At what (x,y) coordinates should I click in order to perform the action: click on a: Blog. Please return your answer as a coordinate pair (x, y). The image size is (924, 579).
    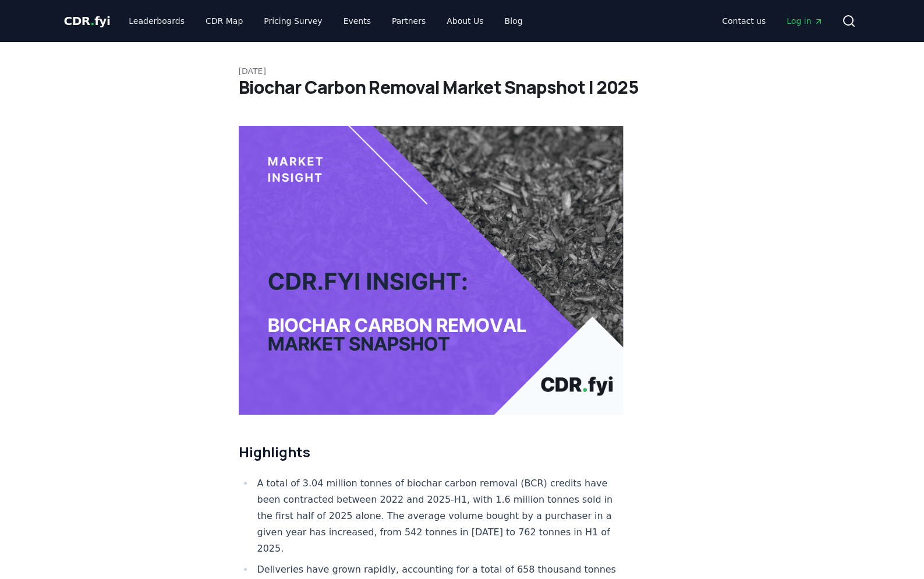
    Looking at the image, I should click on (514, 21).